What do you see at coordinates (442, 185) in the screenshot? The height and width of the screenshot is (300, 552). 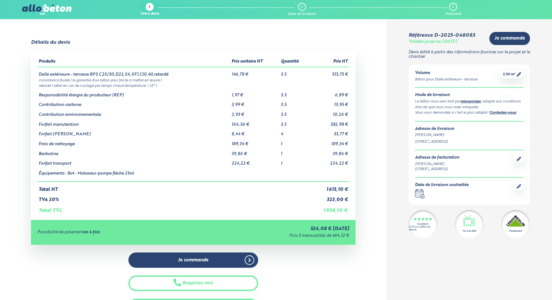 I see `div: Date de livraison souhaitée` at bounding box center [442, 185].